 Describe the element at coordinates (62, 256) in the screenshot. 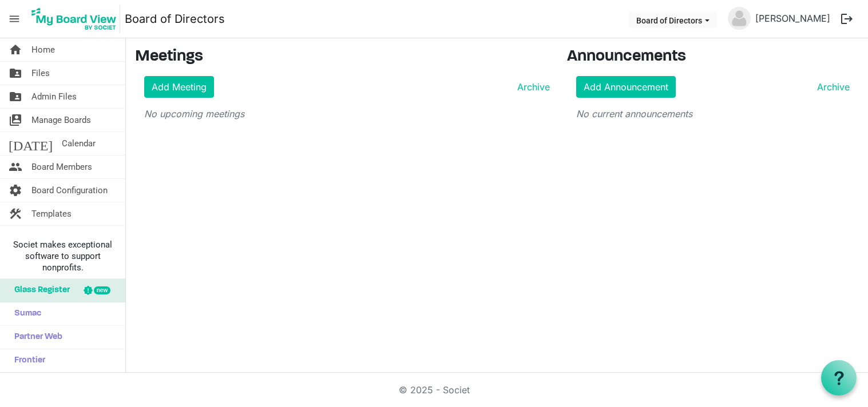

I see `span: Societ makes exceptional software to support nonprofits.` at that location.